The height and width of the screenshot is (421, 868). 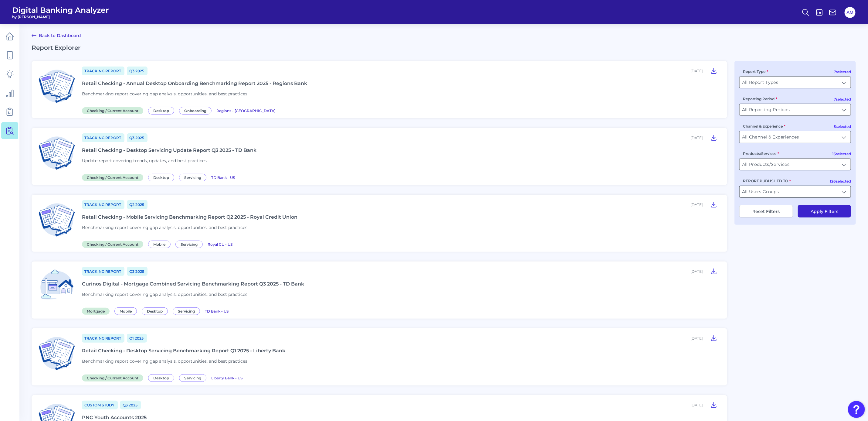 I want to click on div: Retail Checking - Desktop Servicing Benchmarking Report Q1 2025 - Liberty Bank, so click(x=184, y=350).